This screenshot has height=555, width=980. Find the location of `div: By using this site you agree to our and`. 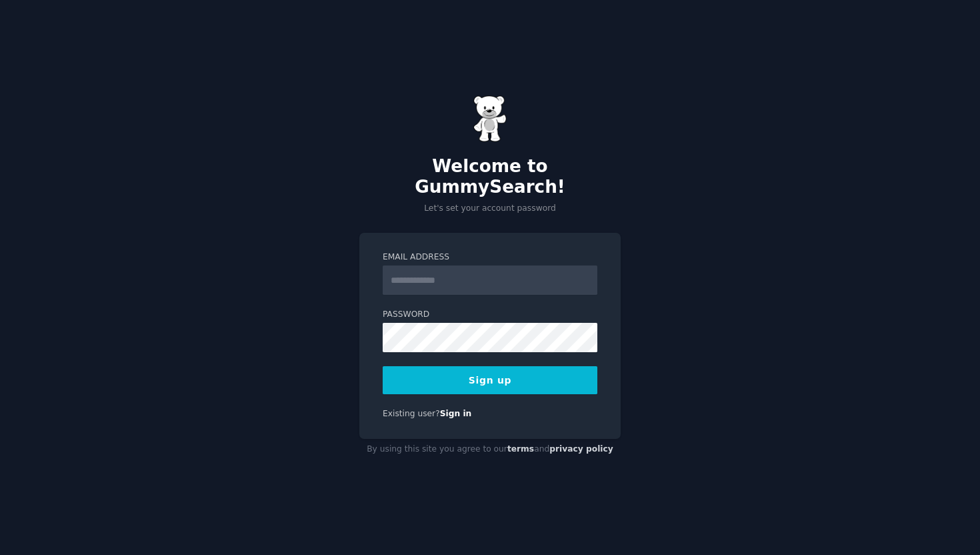

div: By using this site you agree to our and is located at coordinates (490, 450).